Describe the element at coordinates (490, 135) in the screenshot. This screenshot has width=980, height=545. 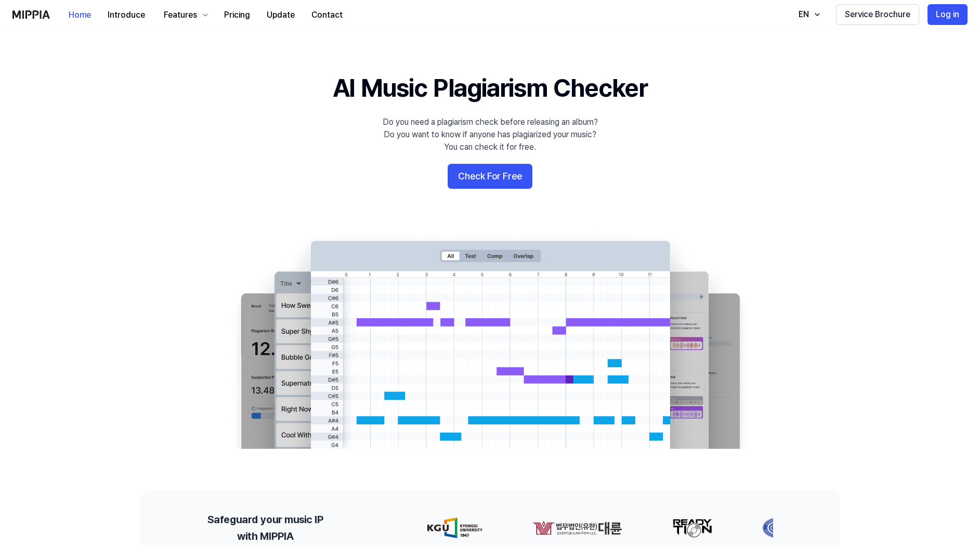
I see `div: Do you need a plagiarism check before releasing an album? Do you want to know if anyone has plagi...` at that location.